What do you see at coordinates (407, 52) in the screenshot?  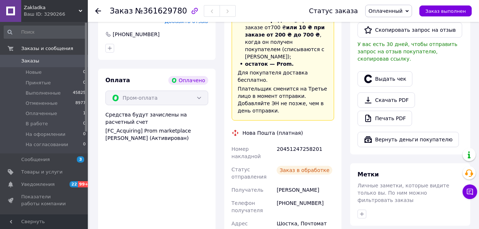 I see `span: У вас есть 30 дней, чтобы отправить запрос на отзыв покупателю, скопировав ссылку.` at bounding box center [407, 52].